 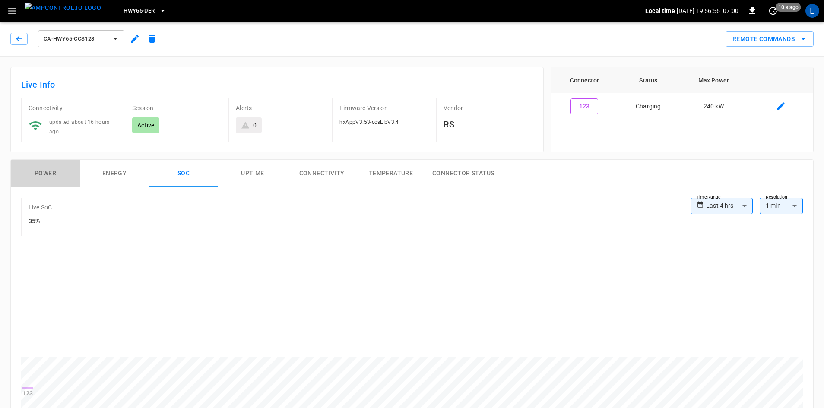 What do you see at coordinates (253, 174) in the screenshot?
I see `button: Uptime` at bounding box center [253, 174].